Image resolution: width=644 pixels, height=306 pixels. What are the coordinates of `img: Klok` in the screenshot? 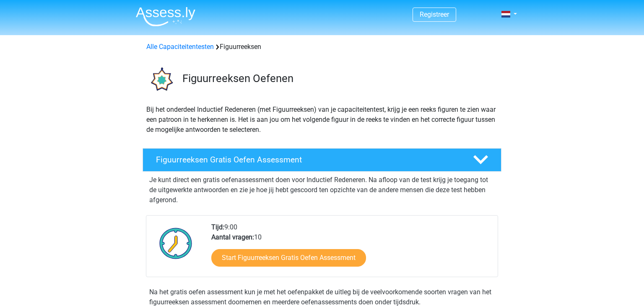 It's located at (176, 243).